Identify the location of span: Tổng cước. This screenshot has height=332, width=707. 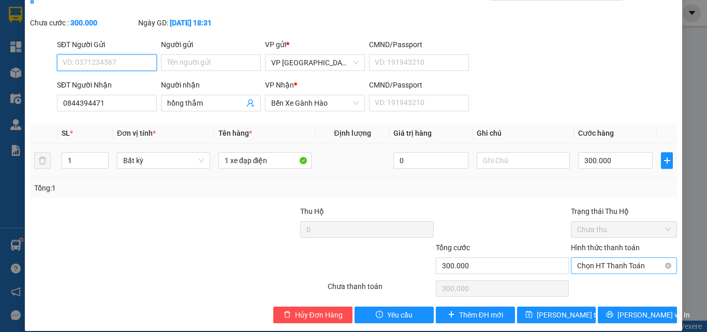
(453, 247).